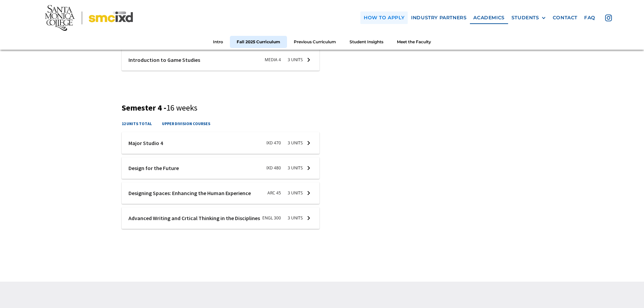  Describe the element at coordinates (315, 42) in the screenshot. I see `a: Previous Curriculum` at that location.